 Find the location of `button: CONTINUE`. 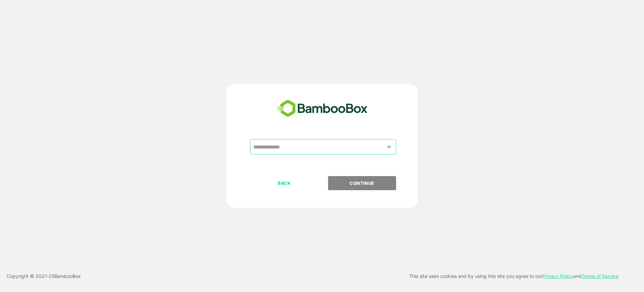

button: CONTINUE is located at coordinates (362, 183).